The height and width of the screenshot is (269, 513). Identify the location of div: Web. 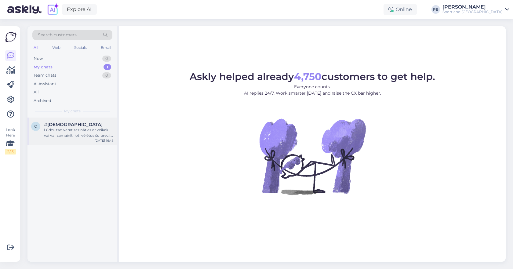
(56, 48).